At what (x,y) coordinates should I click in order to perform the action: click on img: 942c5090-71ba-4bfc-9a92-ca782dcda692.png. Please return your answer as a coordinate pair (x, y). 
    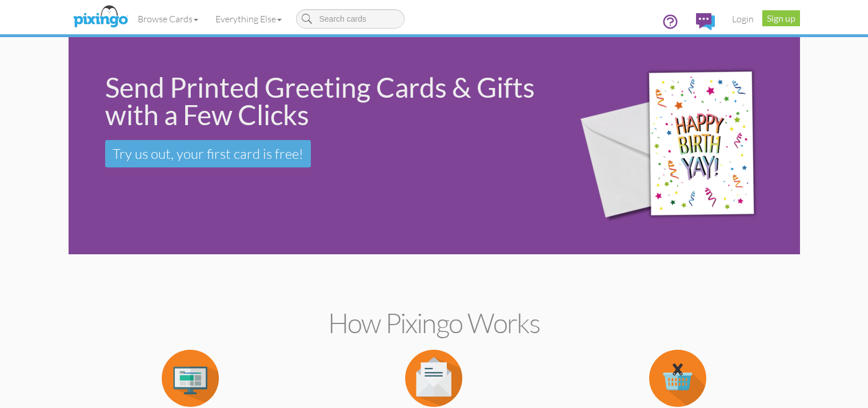
    Looking at the image, I should click on (680, 146).